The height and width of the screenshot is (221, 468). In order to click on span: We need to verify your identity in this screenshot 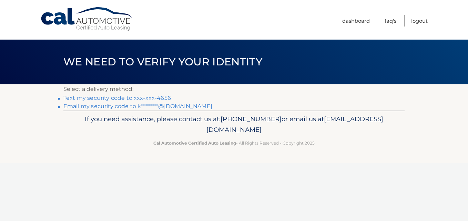, I will do `click(163, 62)`.